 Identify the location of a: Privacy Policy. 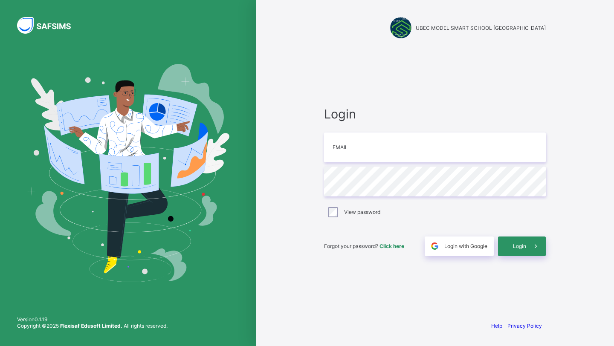
(524, 326).